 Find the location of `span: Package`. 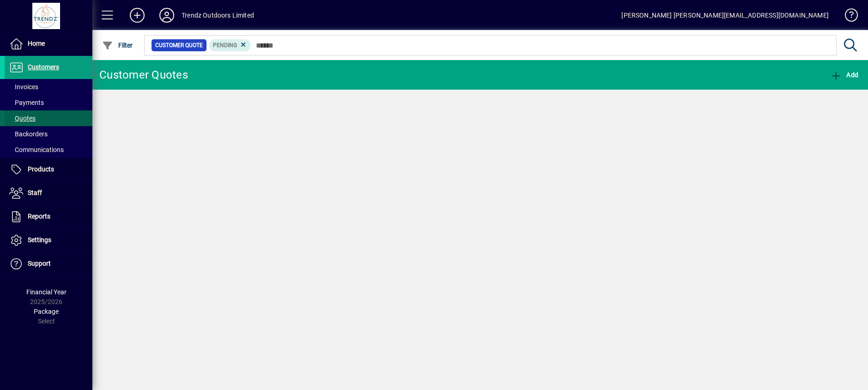

span: Package is located at coordinates (46, 311).